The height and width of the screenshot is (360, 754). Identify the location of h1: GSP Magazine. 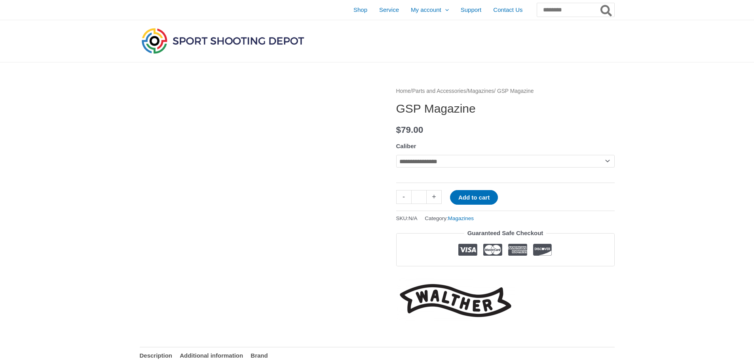
(505, 109).